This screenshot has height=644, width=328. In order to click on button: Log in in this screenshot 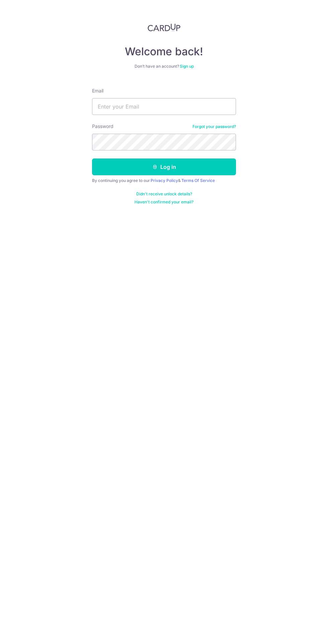, I will do `click(164, 167)`.